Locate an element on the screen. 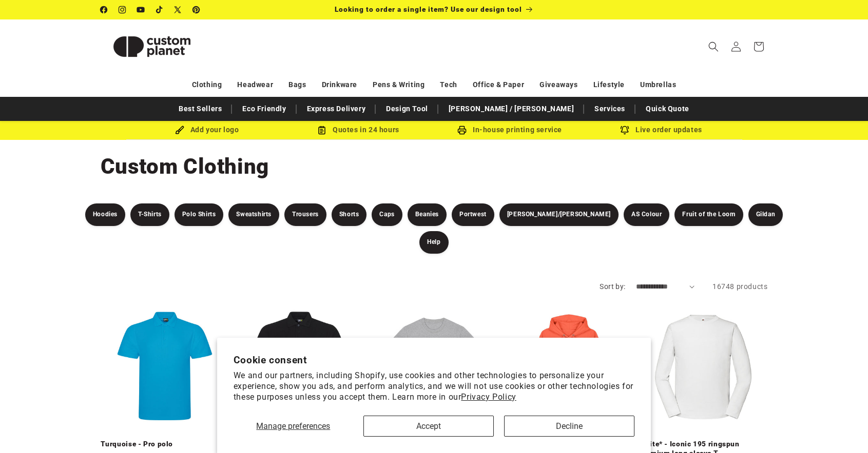 The image size is (868, 453). a: T-Shirts is located at coordinates (150, 215).